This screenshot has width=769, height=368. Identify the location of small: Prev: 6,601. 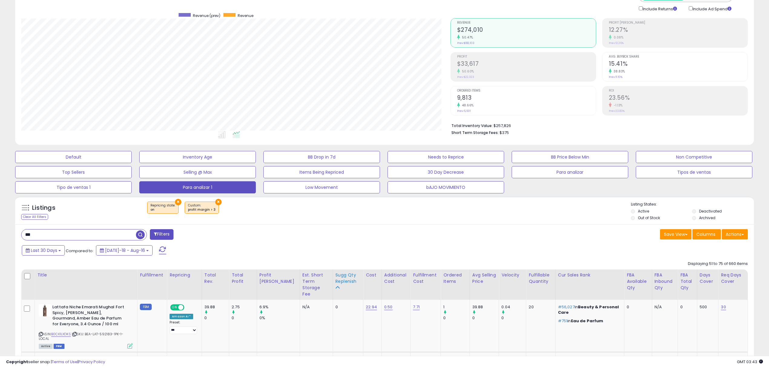
(464, 111).